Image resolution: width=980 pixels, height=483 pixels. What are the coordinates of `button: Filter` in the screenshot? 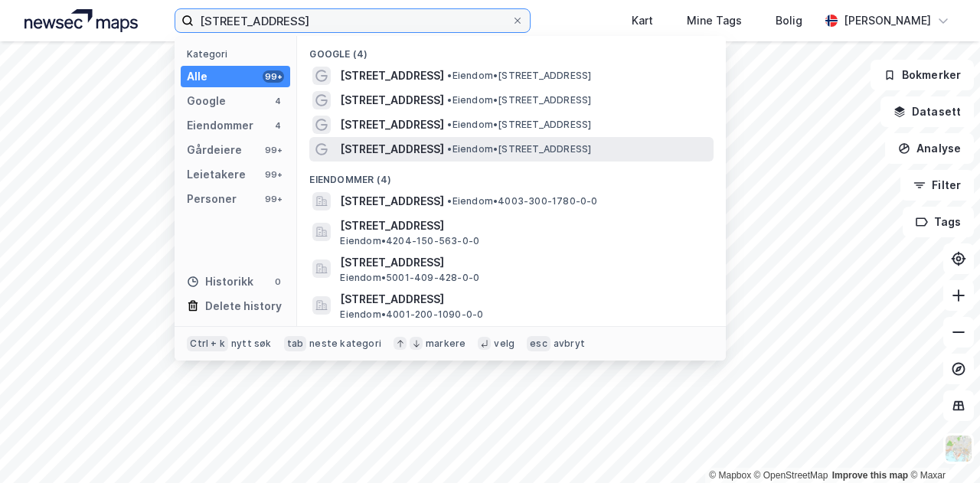 It's located at (938, 186).